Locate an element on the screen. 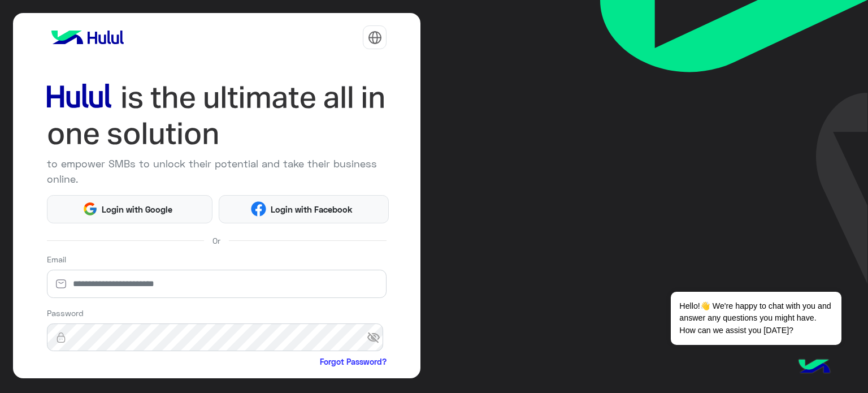 This screenshot has width=868, height=393. img: Facebook is located at coordinates (258, 209).